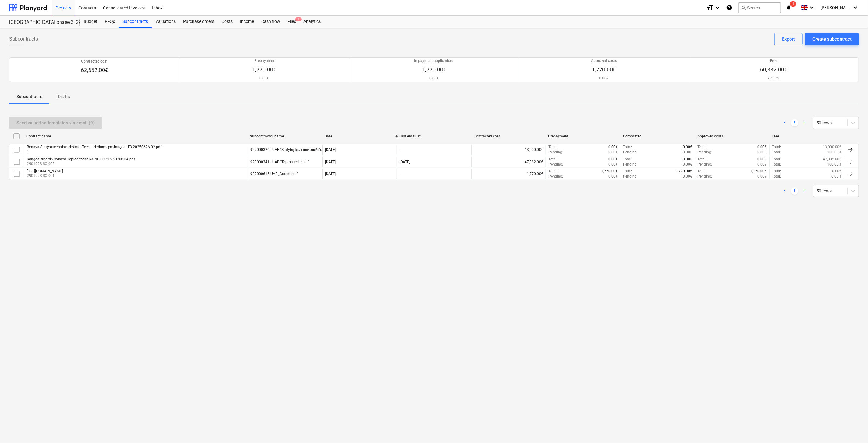  What do you see at coordinates (280, 162) in the screenshot?
I see `div: 929000341 - UAB "Topros technika"` at bounding box center [280, 162].